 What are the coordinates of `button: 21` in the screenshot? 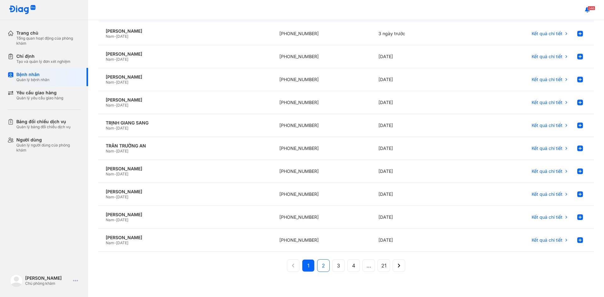 It's located at (384, 266).